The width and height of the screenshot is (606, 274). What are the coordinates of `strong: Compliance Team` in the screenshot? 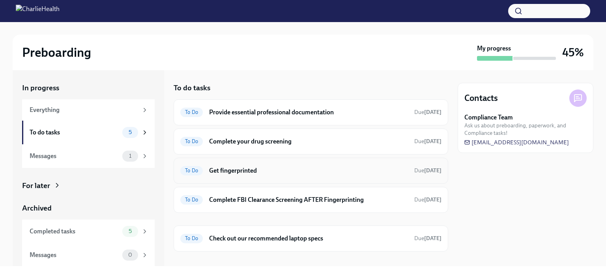 It's located at (488, 118).